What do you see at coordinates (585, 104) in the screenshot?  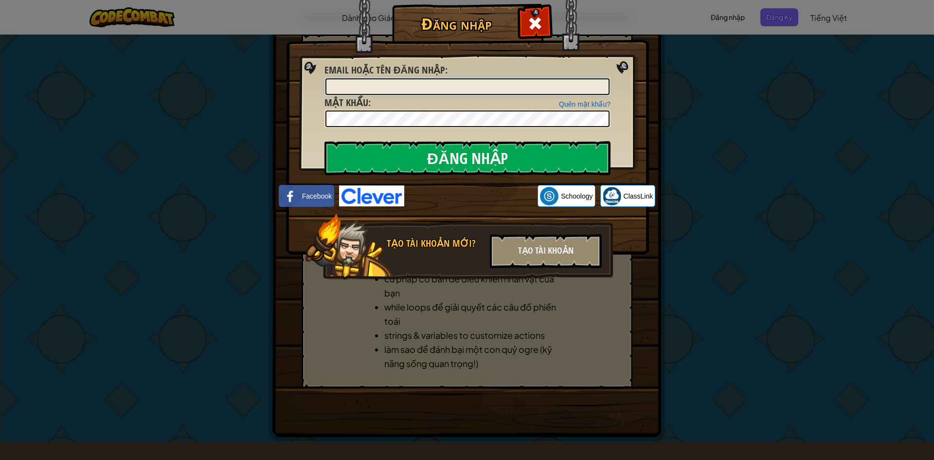 I see `a: Quên mật khẩu?` at bounding box center [585, 104].